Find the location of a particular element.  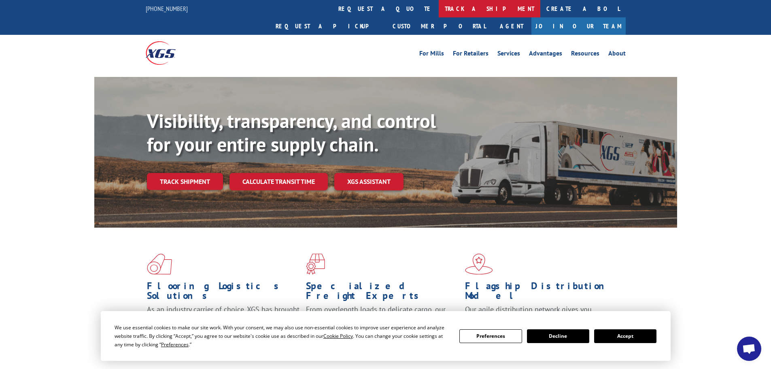

div: Cookie Consent Prompt is located at coordinates (386, 335).